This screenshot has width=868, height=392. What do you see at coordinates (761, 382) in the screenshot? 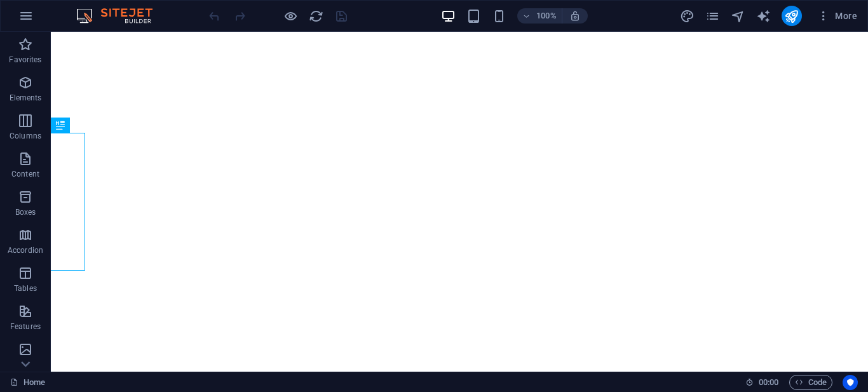
I see `h6: Session time` at bounding box center [761, 382].